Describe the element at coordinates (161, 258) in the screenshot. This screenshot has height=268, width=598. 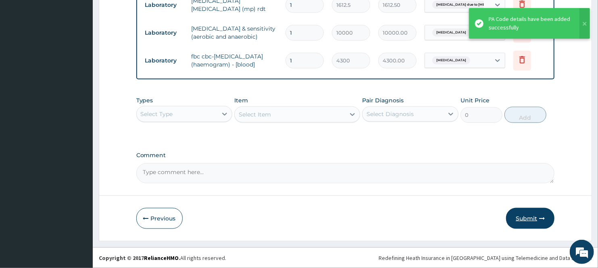
I see `a: RelianceHMO` at that location.